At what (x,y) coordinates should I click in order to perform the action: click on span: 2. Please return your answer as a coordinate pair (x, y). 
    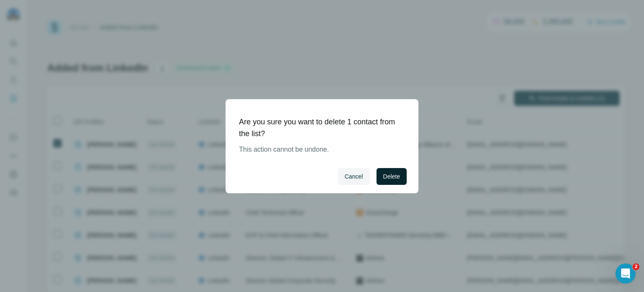
    Looking at the image, I should click on (636, 267).